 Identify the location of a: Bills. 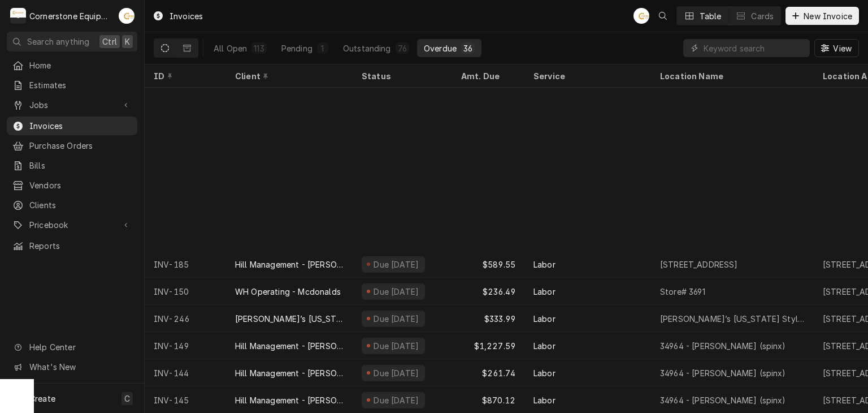
(72, 165).